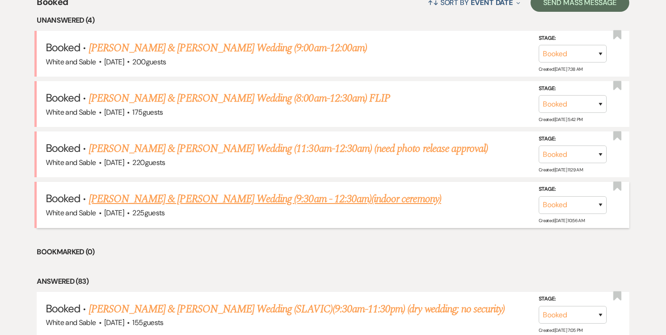  I want to click on li: Unanswered (4), so click(333, 20).